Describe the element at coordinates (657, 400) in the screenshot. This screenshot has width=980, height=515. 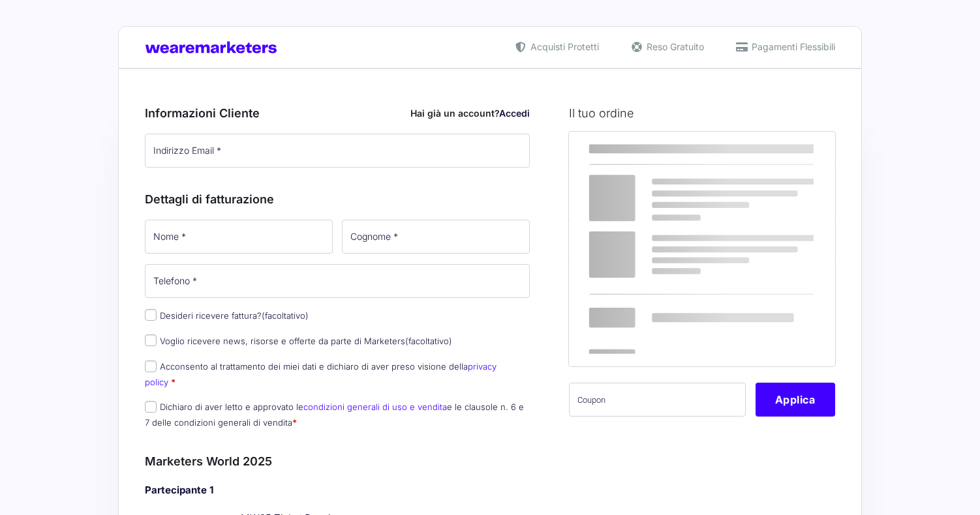
I see `input: Coupon` at that location.